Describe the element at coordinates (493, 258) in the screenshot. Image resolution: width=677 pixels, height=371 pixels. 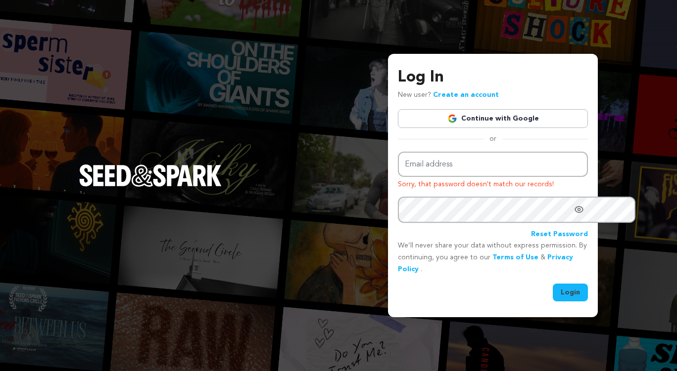
I see `p: We’ll never share your data without express permission. By continuing, you agree to our & .` at that location.